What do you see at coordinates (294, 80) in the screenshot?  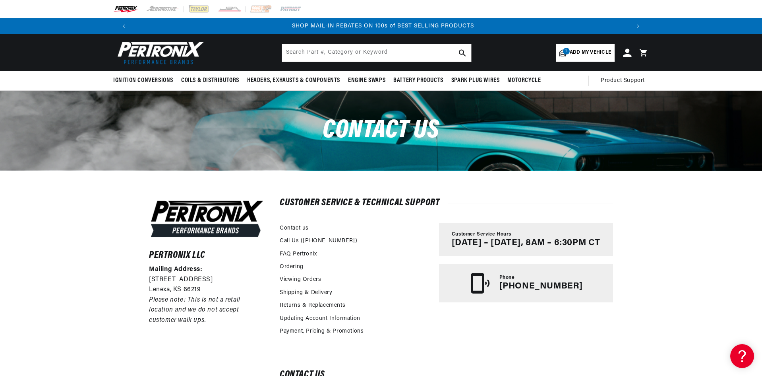 I see `span: Headers, Exhausts & Components` at bounding box center [294, 80].